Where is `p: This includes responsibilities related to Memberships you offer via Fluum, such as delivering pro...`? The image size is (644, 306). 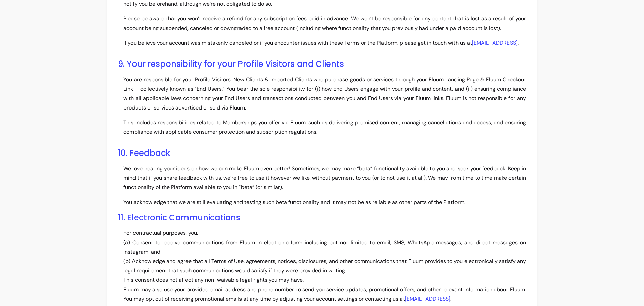 p: This includes responsibilities related to Memberships you offer via Fluum, such as delivering pro... is located at coordinates (325, 127).